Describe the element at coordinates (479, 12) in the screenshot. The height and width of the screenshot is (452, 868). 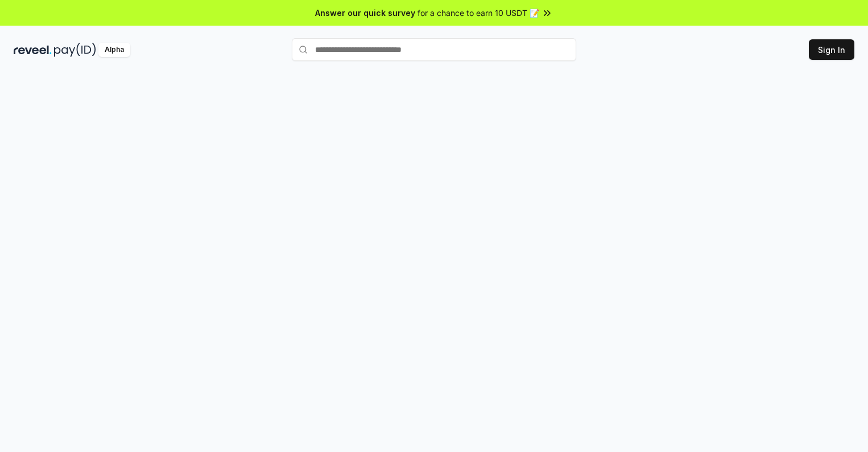
I see `span: for a chance to earn 10 USDT 📝` at that location.